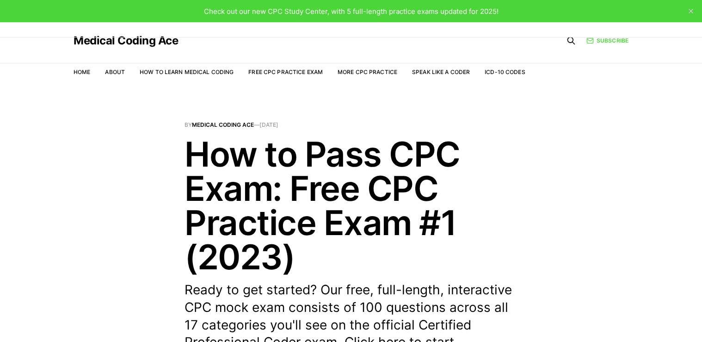  What do you see at coordinates (285, 72) in the screenshot?
I see `a: Free CPC Practice Exam` at bounding box center [285, 72].